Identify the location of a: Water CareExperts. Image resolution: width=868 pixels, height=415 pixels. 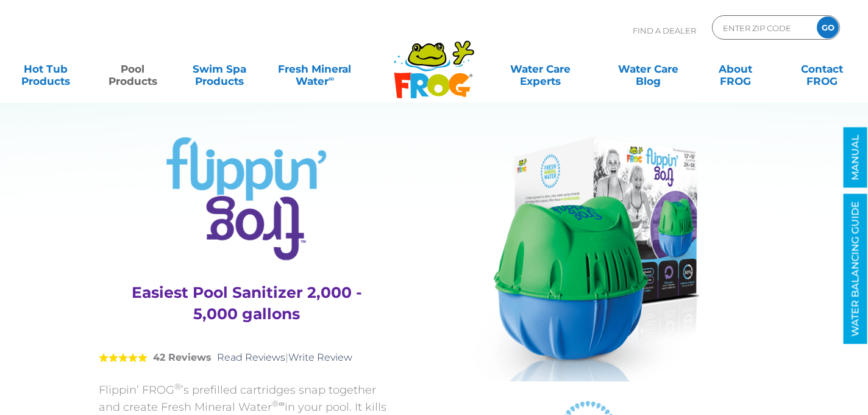
(541, 69).